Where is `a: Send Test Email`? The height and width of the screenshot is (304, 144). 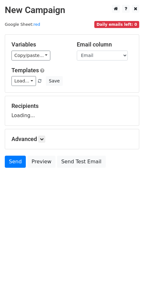 a: Send Test Email is located at coordinates (81, 162).